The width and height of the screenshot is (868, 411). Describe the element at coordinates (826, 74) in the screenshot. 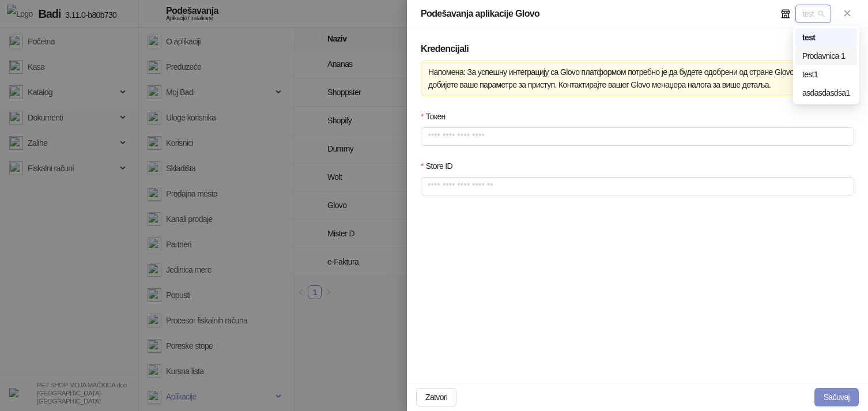

I see `div: test1` at that location.